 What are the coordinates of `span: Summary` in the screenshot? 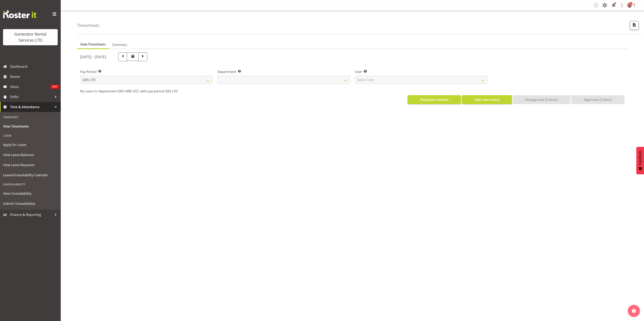 It's located at (119, 44).